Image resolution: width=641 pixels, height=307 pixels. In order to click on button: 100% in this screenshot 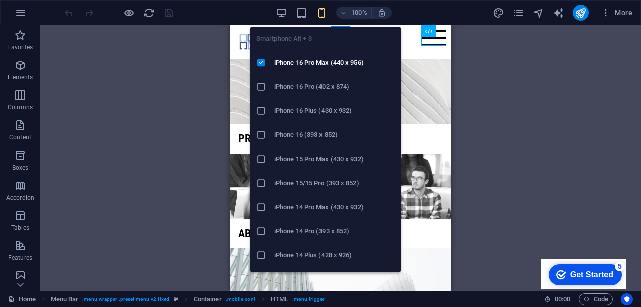, I will do `click(354, 13)`.